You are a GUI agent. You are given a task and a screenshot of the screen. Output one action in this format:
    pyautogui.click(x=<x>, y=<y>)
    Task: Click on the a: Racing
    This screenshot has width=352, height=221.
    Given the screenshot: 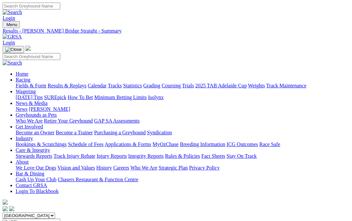 What is the action you would take?
    pyautogui.click(x=23, y=79)
    